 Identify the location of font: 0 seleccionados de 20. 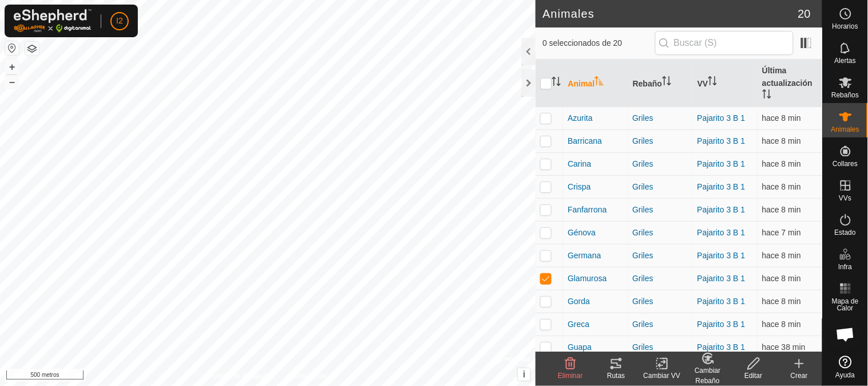
(582, 43).